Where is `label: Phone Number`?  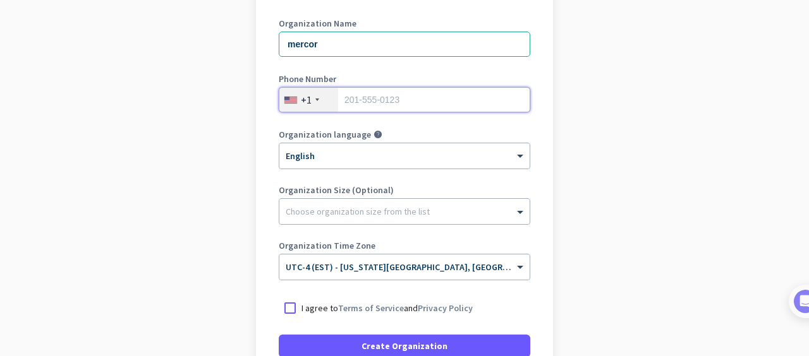
label: Phone Number is located at coordinates (404, 79).